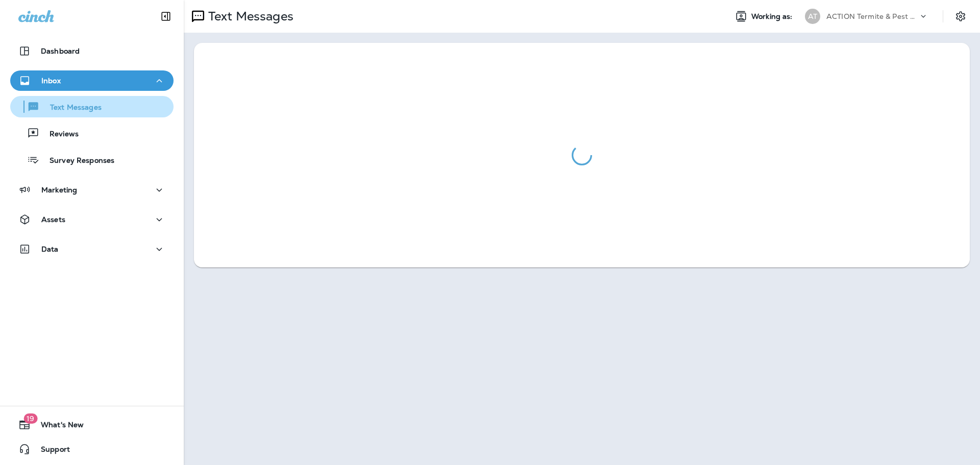  What do you see at coordinates (58, 426) in the screenshot?
I see `span: What's New` at bounding box center [58, 426].